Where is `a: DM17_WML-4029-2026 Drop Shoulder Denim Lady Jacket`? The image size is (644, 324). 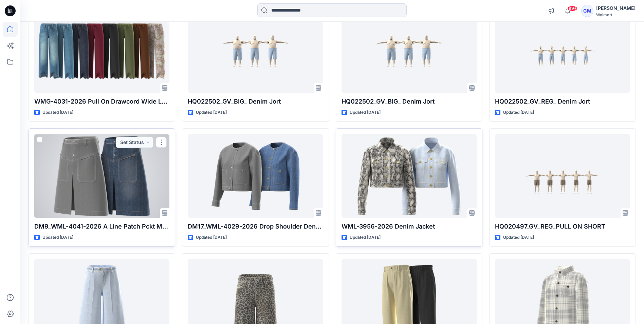
a: DM17_WML-4029-2026 Drop Shoulder Denim Lady Jacket is located at coordinates (255, 176).